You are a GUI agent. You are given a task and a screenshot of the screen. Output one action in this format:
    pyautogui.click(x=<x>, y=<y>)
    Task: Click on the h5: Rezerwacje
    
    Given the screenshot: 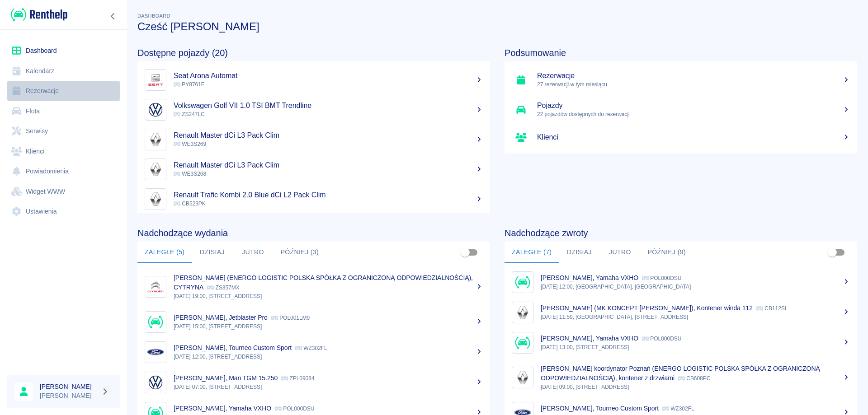 What is the action you would take?
    pyautogui.click(x=694, y=76)
    